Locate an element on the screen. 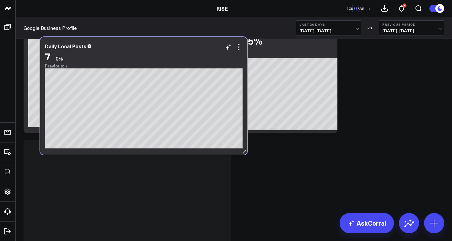 This screenshot has width=452, height=241. a: RISE is located at coordinates (222, 8).